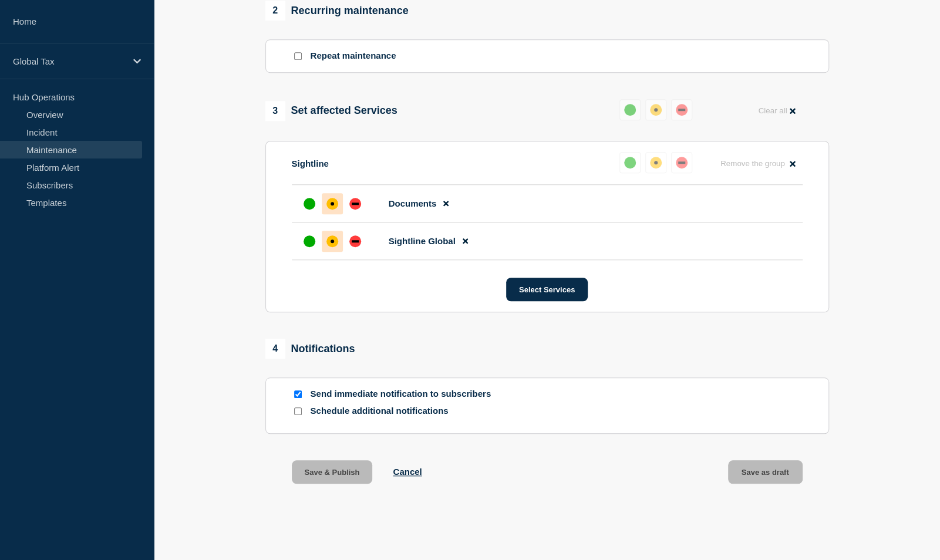  What do you see at coordinates (413, 203) in the screenshot?
I see `span: Documents` at bounding box center [413, 203].